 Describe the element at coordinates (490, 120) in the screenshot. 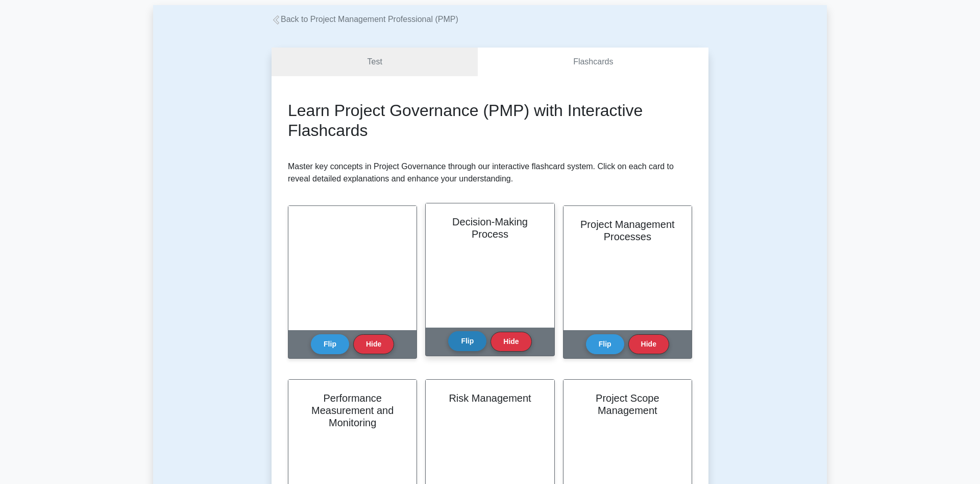

I see `h2: Learn Project Governance (PMP) with Interactive Flashcards` at that location.